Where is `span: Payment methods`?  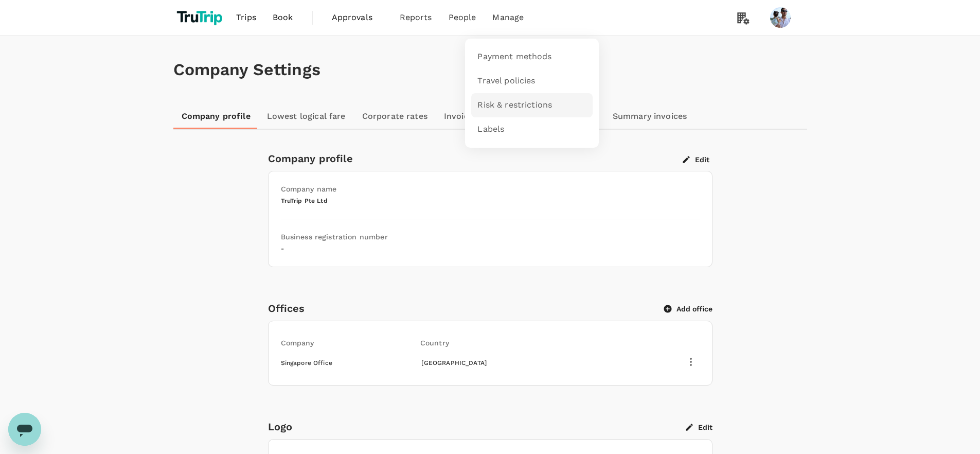 span: Payment methods is located at coordinates (514, 57).